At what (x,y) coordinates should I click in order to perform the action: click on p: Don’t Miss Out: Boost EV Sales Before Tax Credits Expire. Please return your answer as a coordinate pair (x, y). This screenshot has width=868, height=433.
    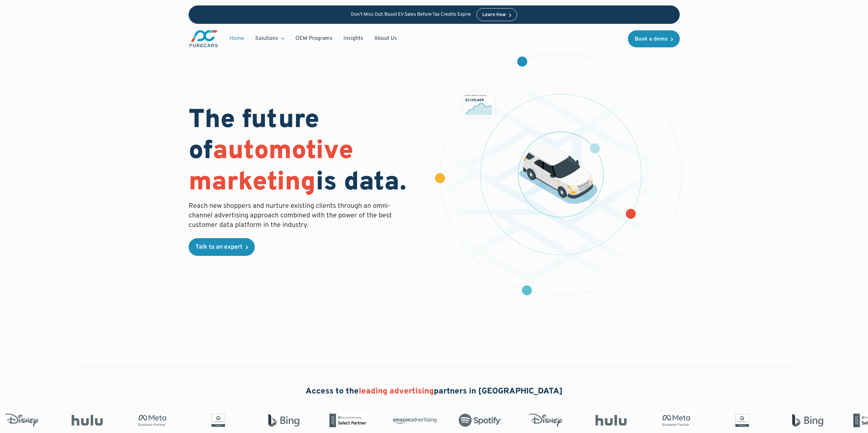
    Looking at the image, I should click on (411, 14).